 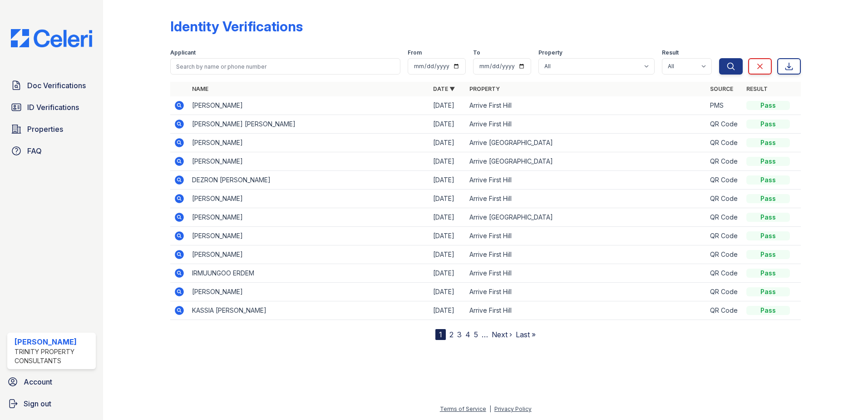 I want to click on a: 2, so click(x=451, y=334).